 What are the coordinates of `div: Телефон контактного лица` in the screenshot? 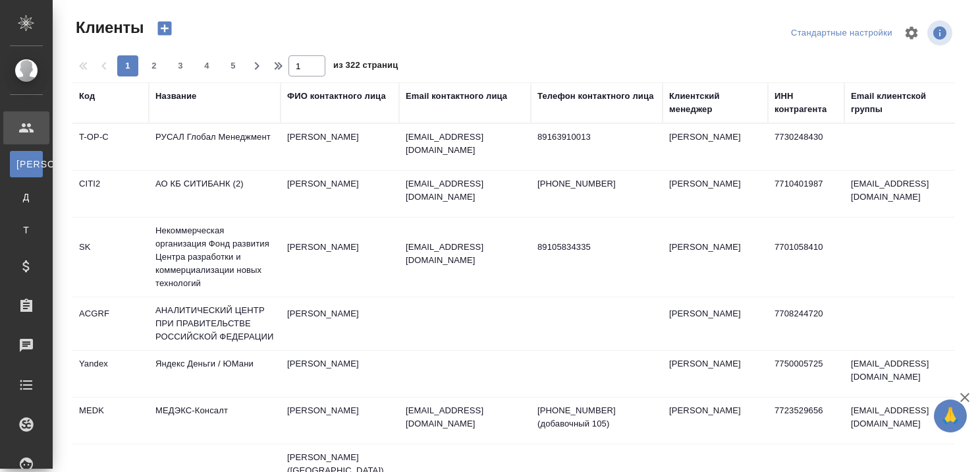 It's located at (596, 96).